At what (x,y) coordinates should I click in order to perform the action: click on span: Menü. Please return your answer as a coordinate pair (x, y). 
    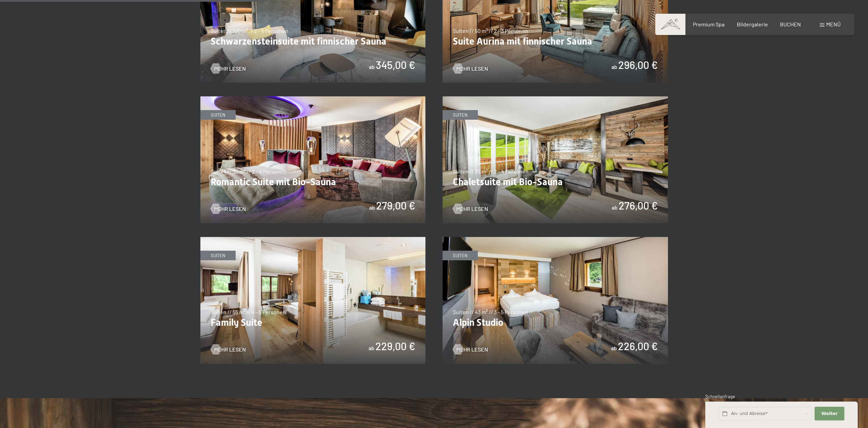
    Looking at the image, I should click on (834, 24).